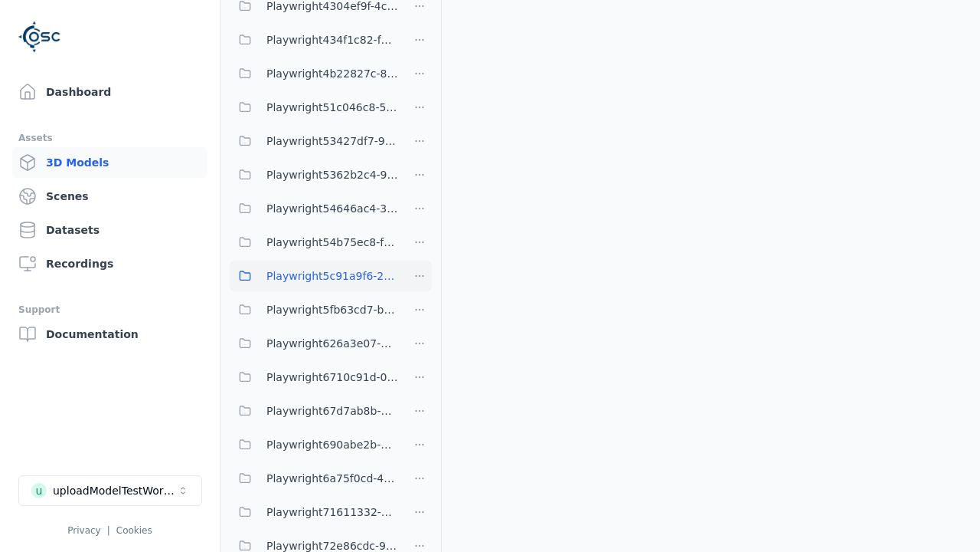 This screenshot has width=980, height=552. What do you see at coordinates (314, 141) in the screenshot?
I see `button: Playwright53427df7-9881-4e74-b7e9-f68ee8520bf7` at bounding box center [314, 141].